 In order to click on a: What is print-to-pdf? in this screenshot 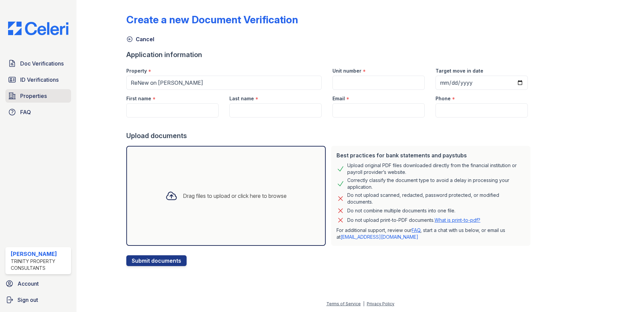, I will do `click(457, 220)`.